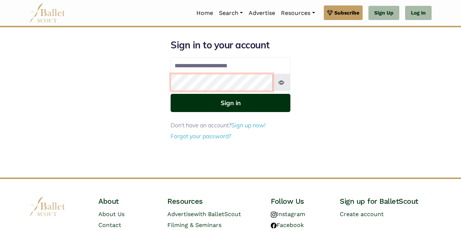  Describe the element at coordinates (110, 224) in the screenshot. I see `a: Contact` at that location.